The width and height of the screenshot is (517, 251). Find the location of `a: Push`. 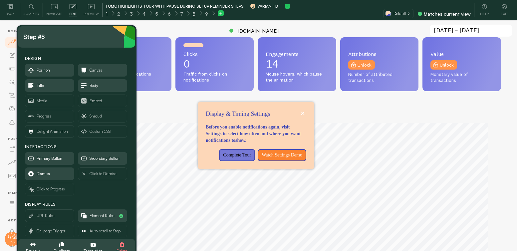

a: Push is located at coordinates (38, 150).